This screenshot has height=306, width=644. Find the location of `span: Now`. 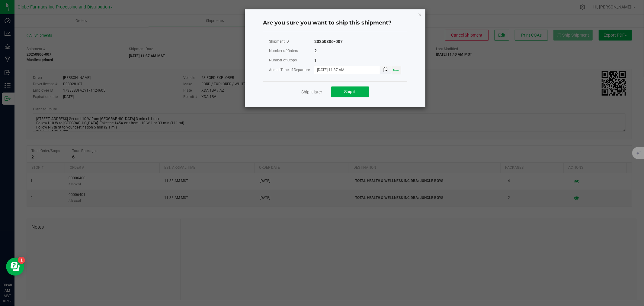

span: Now is located at coordinates (397, 70).